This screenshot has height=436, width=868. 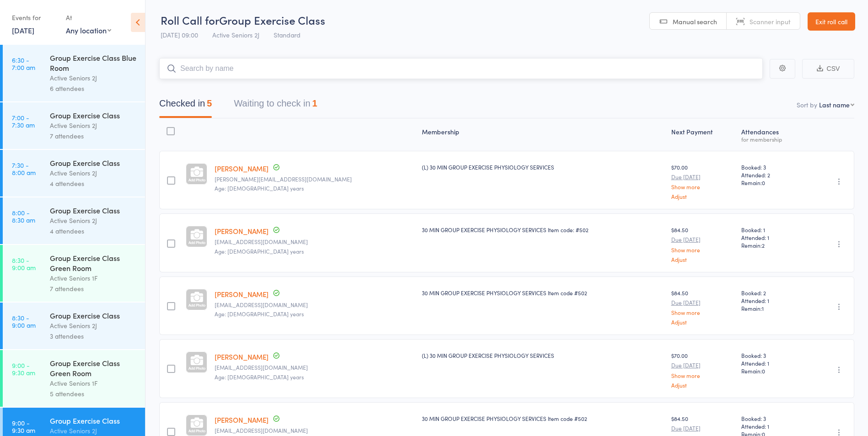 What do you see at coordinates (73, 173) in the screenshot?
I see `a: 7:30 -8:00 amGroup Exercise ClassActive Seniors 2J4 attendees` at bounding box center [73, 173].